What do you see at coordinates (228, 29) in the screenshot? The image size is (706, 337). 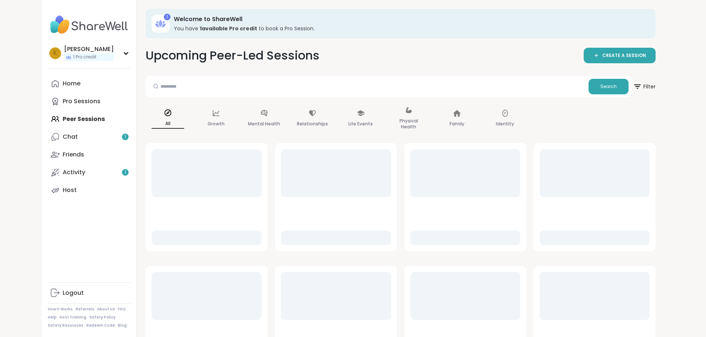 I see `b: 1 available Pro credit` at bounding box center [228, 29].